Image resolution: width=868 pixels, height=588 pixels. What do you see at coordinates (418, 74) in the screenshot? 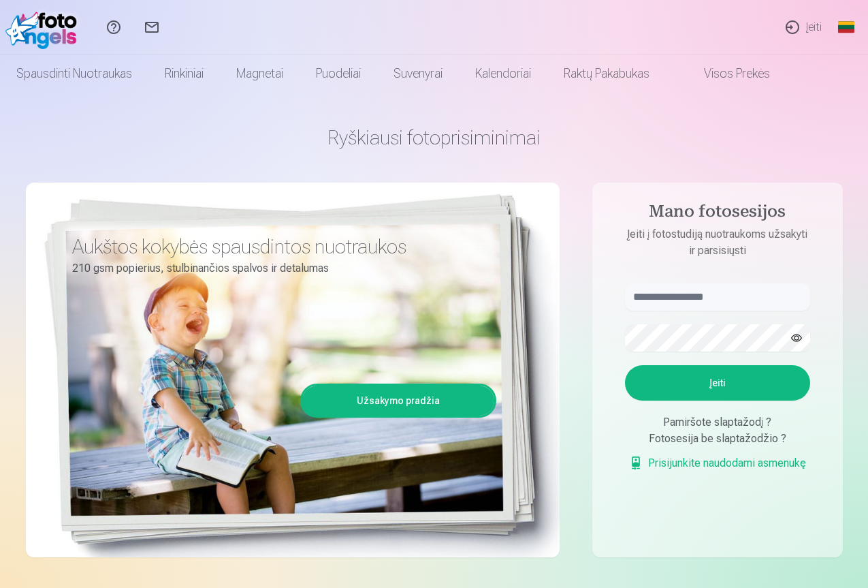
I see `a: Suvenyrai` at bounding box center [418, 74].